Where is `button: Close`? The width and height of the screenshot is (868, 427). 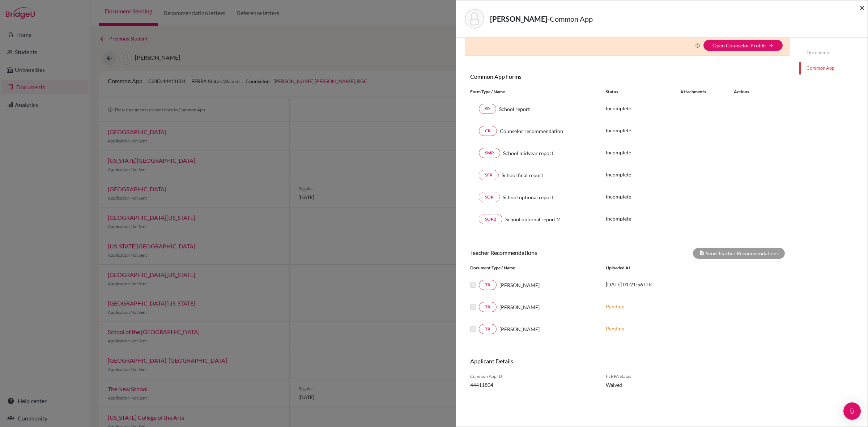 button: Close is located at coordinates (863, 8).